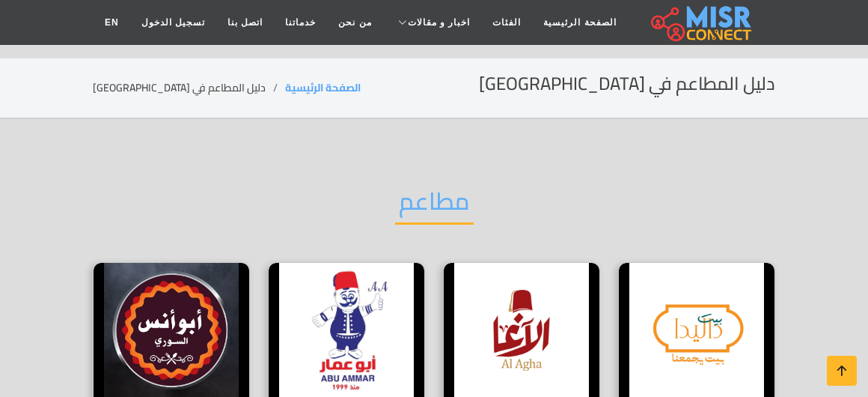  What do you see at coordinates (355, 22) in the screenshot?
I see `a: من نحن` at bounding box center [355, 22].